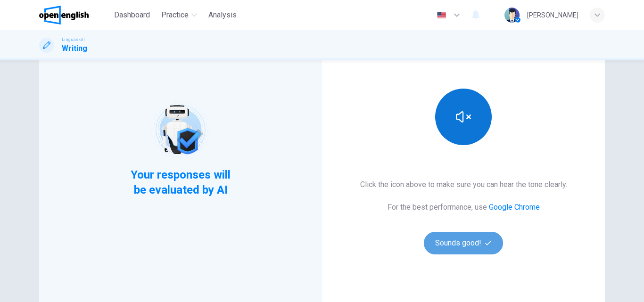 The image size is (644, 302). I want to click on img: robot icon, so click(180, 130).